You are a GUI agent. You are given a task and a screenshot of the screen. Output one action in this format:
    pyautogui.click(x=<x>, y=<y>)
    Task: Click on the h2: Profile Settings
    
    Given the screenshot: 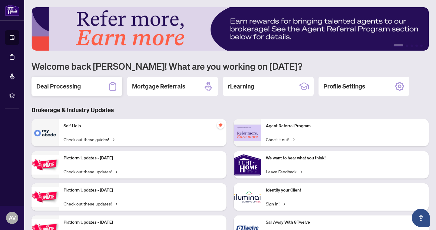 What is the action you would take?
    pyautogui.click(x=344, y=86)
    